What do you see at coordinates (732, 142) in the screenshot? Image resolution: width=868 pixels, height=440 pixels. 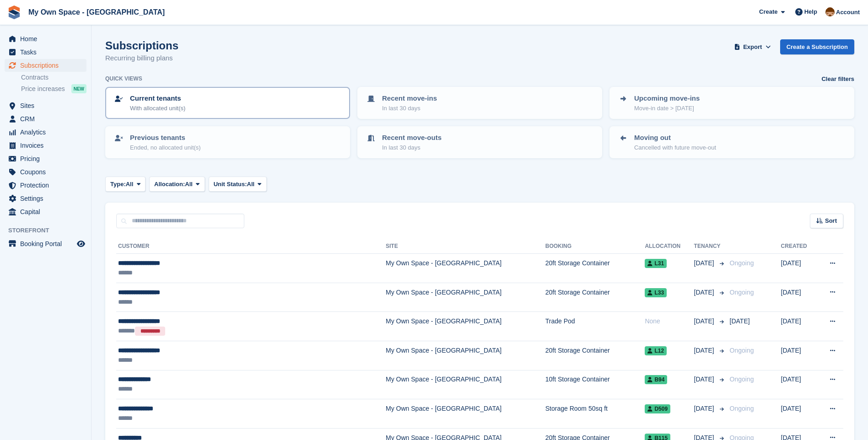 I see `a: Moving out Cancelled with future move-out` at bounding box center [732, 142].